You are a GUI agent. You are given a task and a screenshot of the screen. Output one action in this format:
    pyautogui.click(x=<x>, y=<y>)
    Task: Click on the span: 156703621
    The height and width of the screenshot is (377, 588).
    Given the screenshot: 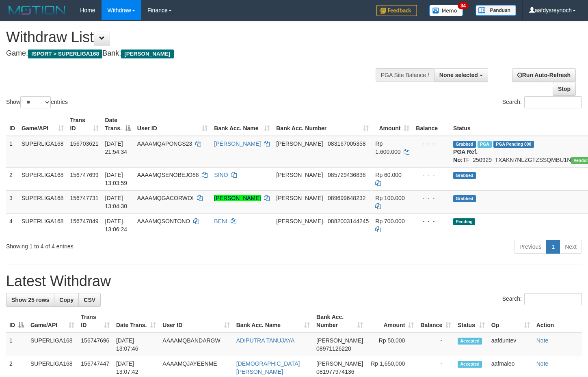 What is the action you would take?
    pyautogui.click(x=85, y=144)
    